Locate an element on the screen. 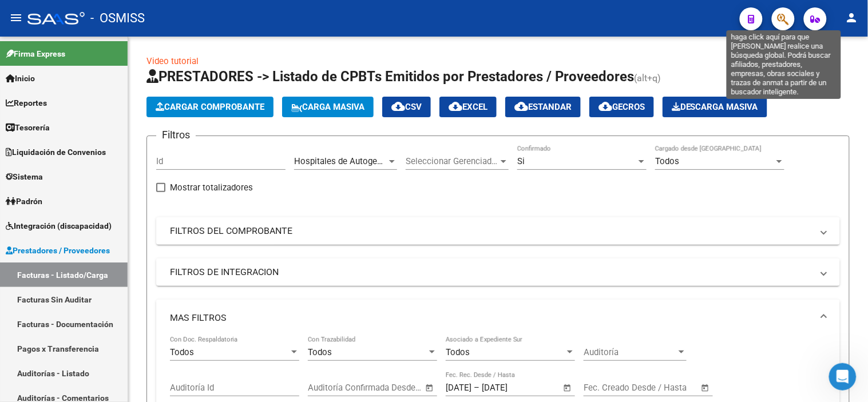 Image resolution: width=868 pixels, height=402 pixels. span: Si is located at coordinates (521, 161).